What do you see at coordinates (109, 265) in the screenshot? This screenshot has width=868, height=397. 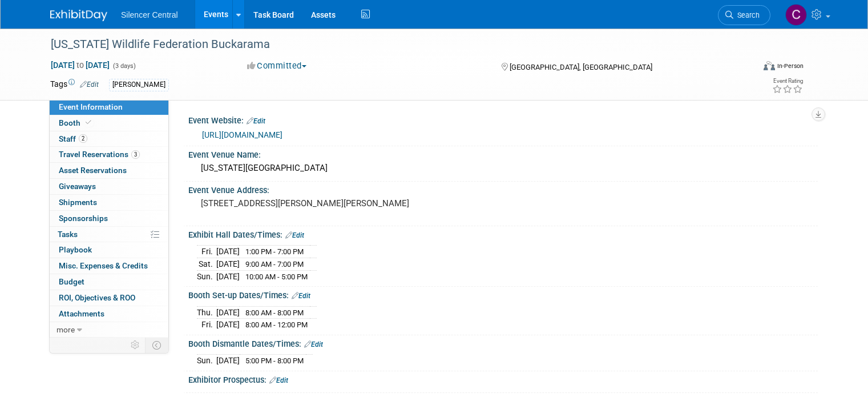 I see `a: Misc. Expenses & Credits` at bounding box center [109, 265].